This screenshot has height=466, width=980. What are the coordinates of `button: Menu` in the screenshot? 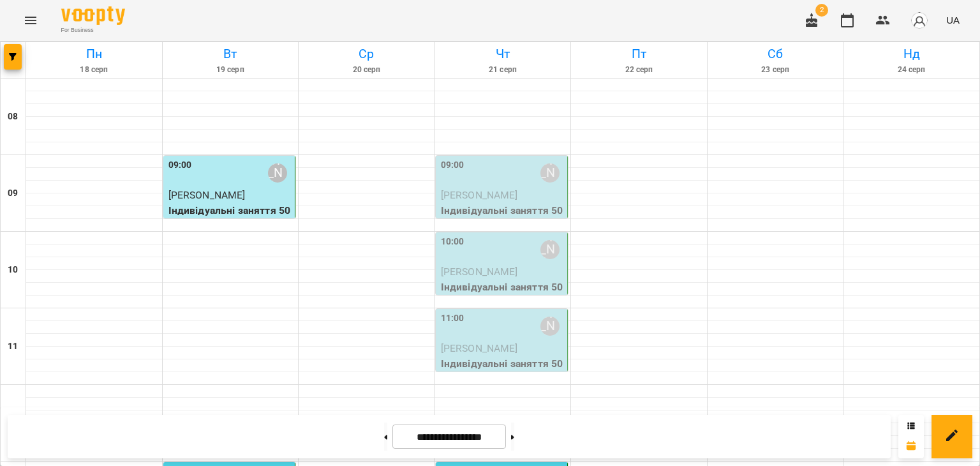 It's located at (31, 20).